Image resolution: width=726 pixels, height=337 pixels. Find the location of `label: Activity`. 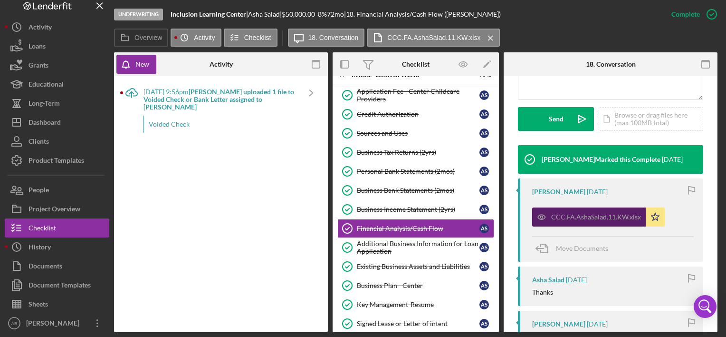

label: Activity is located at coordinates (204, 38).